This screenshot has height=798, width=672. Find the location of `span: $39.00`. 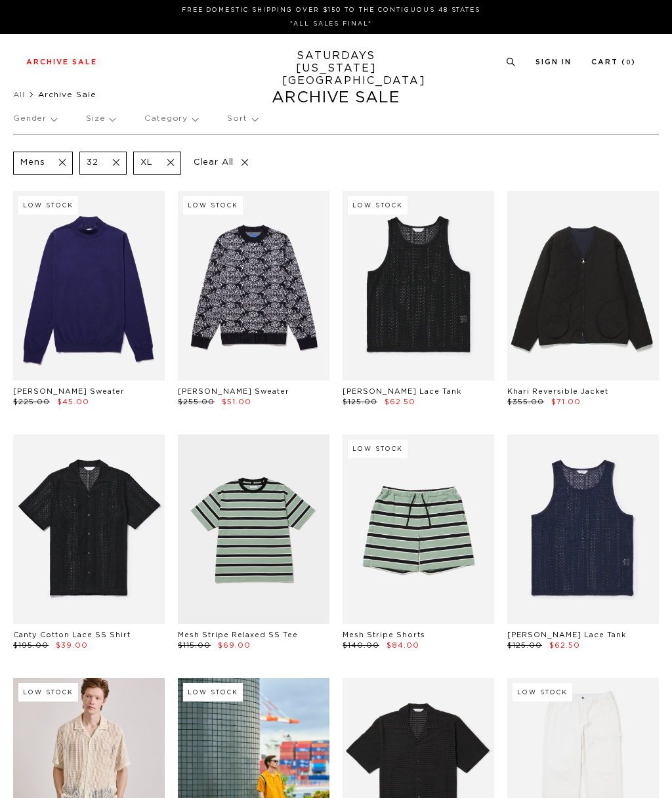

span: $39.00 is located at coordinates (72, 645).